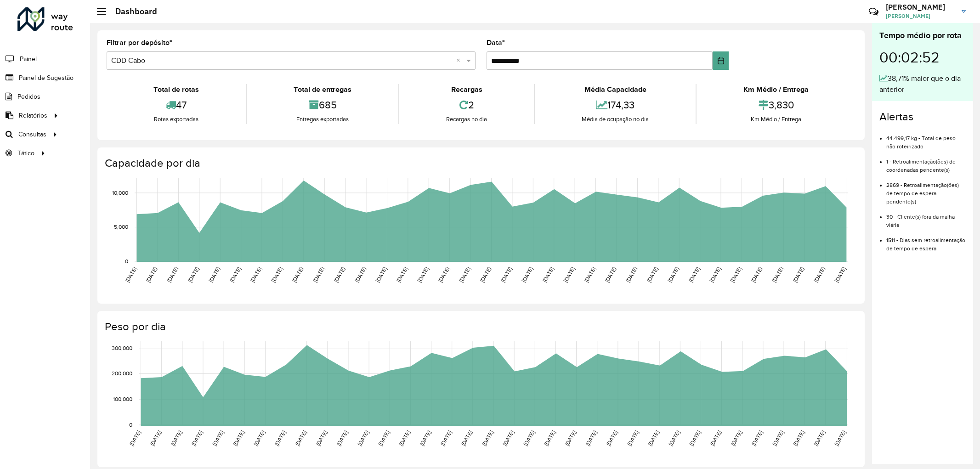 This screenshot has width=980, height=469. Describe the element at coordinates (46, 78) in the screenshot. I see `span: Painel de Sugestão` at that location.